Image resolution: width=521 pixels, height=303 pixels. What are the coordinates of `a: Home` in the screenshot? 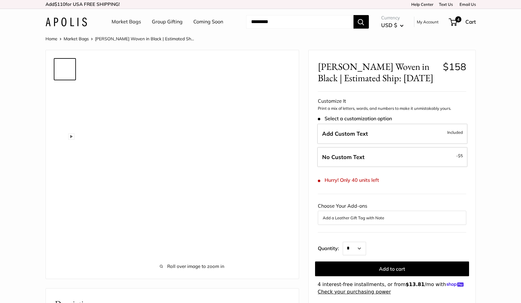 It's located at (51, 39).